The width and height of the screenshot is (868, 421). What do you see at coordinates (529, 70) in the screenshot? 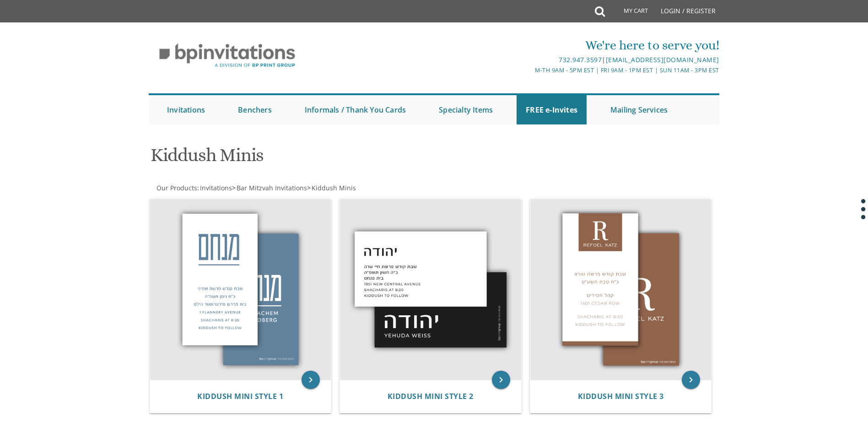
I see `div: M-Th 9am - 5pm EST | Fri 9am - 1pm EST | Sun 11am - 3pm EST` at bounding box center [529, 70].